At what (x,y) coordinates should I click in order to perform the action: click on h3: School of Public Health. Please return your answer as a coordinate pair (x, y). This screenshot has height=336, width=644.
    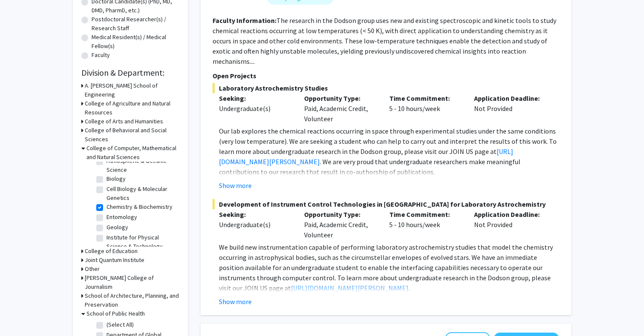
    Looking at the image, I should click on (115, 314).